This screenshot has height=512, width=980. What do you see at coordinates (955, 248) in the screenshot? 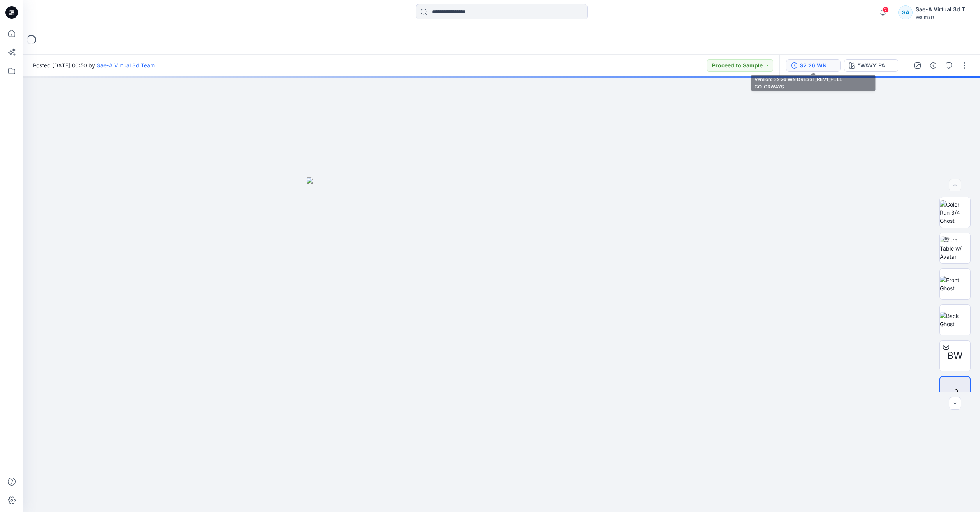
I see `img: Turn Table w/ Avatar` at bounding box center [955, 248].